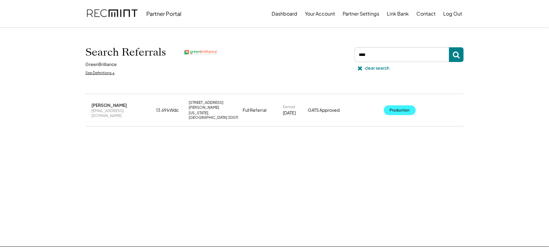 The width and height of the screenshot is (549, 251). I want to click on h1: Search Referrals, so click(126, 52).